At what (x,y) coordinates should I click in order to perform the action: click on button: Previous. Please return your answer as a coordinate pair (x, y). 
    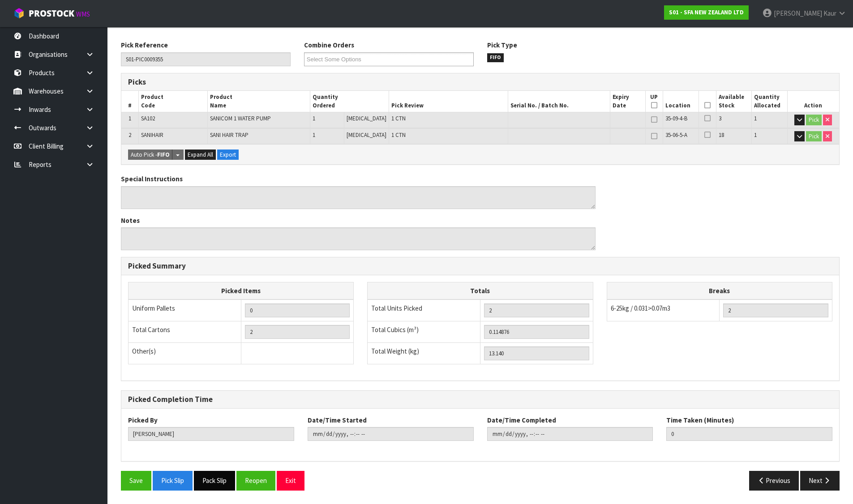
    Looking at the image, I should click on (774, 480).